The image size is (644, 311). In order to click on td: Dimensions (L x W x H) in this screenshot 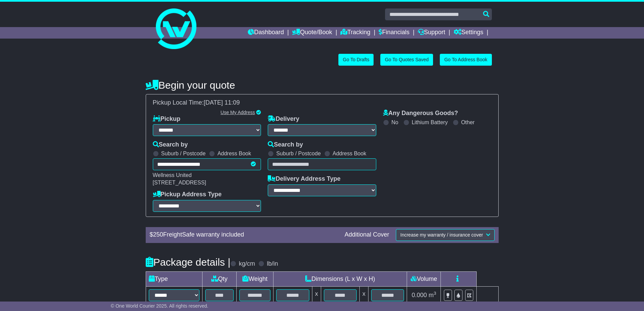, I will do `click(340, 279)`.